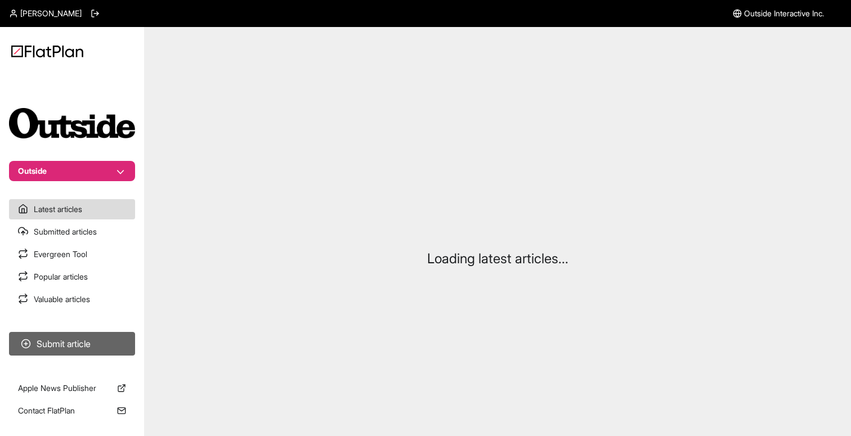 The width and height of the screenshot is (851, 436). I want to click on a: Valuable articles, so click(72, 299).